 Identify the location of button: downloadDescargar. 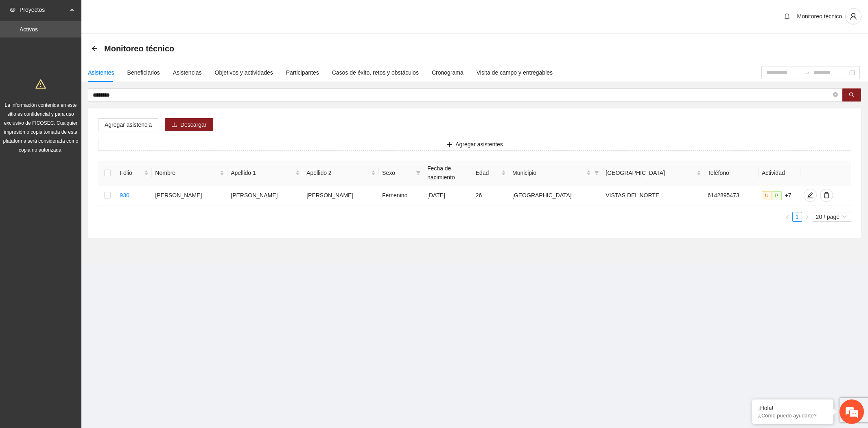
(189, 125).